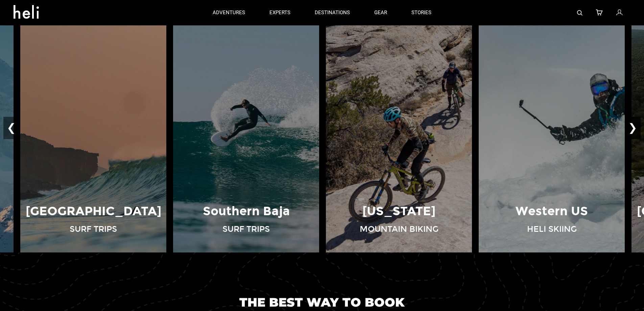 This screenshot has width=644, height=311. What do you see at coordinates (280, 13) in the screenshot?
I see `p: experts` at bounding box center [280, 13].